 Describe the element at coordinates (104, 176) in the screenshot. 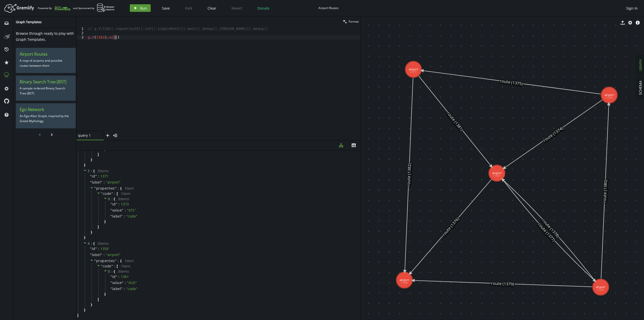

I see `div: 1371` at that location.